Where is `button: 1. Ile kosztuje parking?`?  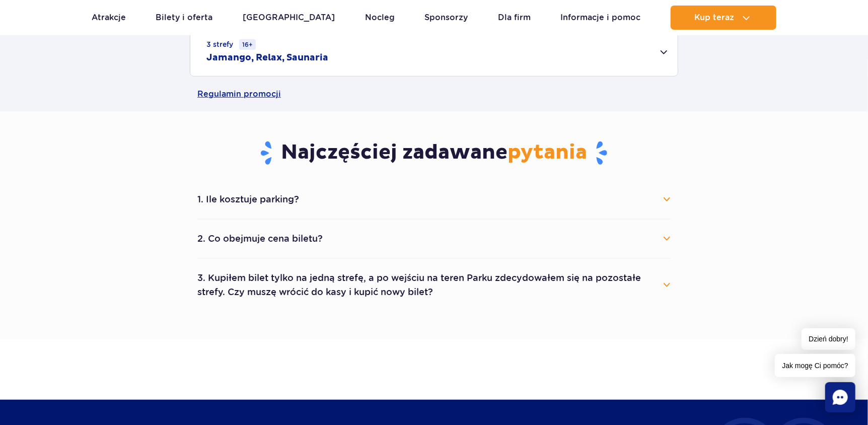
button: 1. Ile kosztuje parking? is located at coordinates (434, 200).